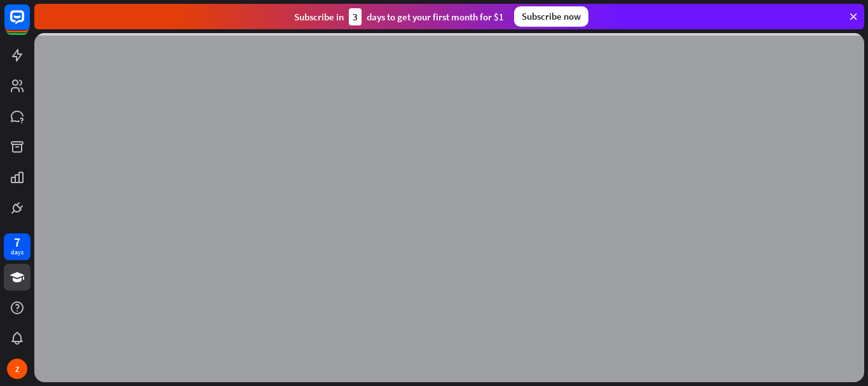  Describe the element at coordinates (17, 252) in the screenshot. I see `div: days` at that location.